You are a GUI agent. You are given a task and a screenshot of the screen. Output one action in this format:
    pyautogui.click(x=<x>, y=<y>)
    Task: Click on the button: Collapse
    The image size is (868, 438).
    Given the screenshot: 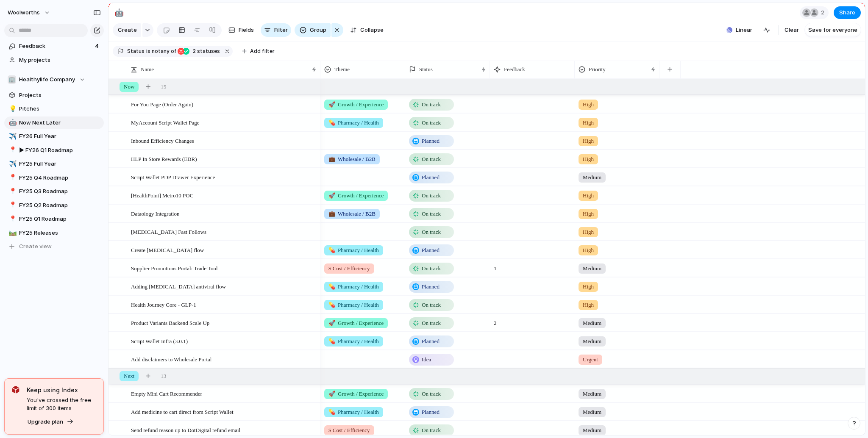 What is the action you would take?
    pyautogui.click(x=366, y=30)
    